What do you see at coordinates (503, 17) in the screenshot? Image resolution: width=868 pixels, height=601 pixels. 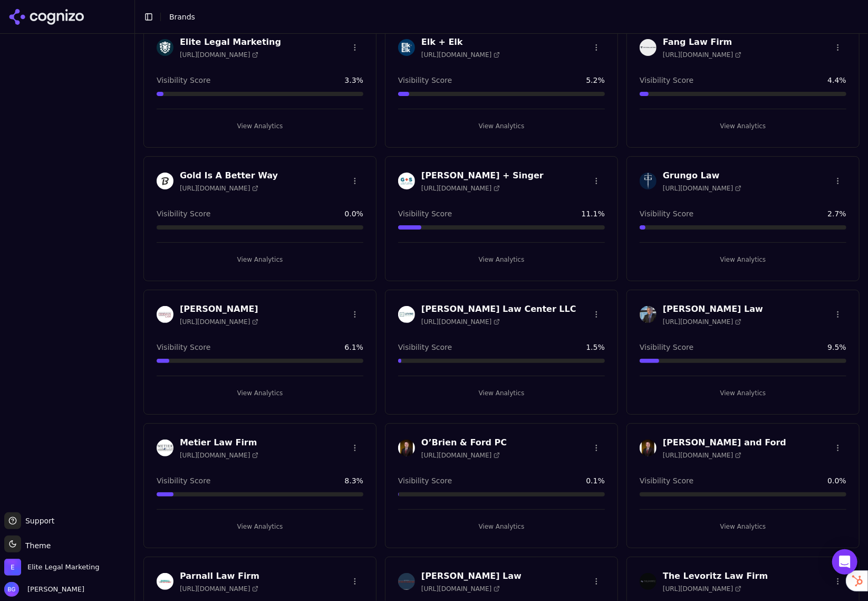 I see `nav: breadcrumb` at bounding box center [503, 17].